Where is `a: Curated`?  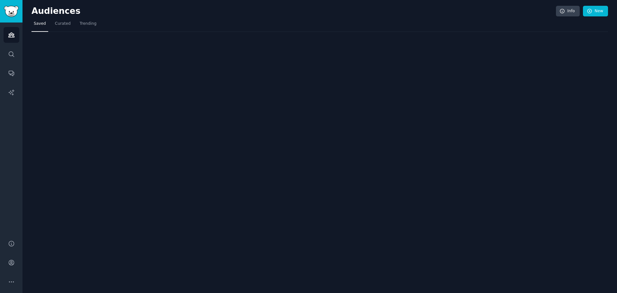 a: Curated is located at coordinates (63, 25).